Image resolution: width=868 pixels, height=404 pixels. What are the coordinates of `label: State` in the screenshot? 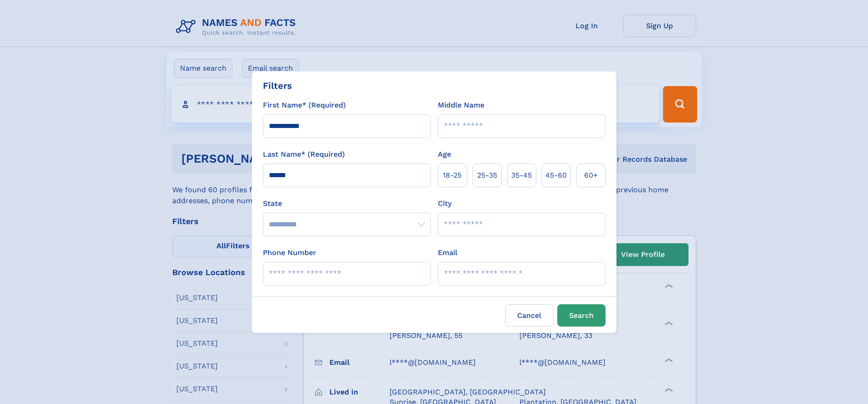 It's located at (347, 204).